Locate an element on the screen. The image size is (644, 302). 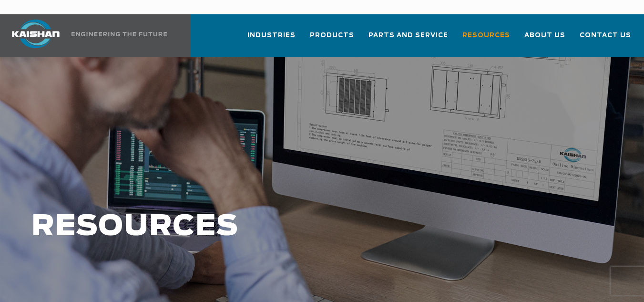
a: Industries is located at coordinates (271, 39).